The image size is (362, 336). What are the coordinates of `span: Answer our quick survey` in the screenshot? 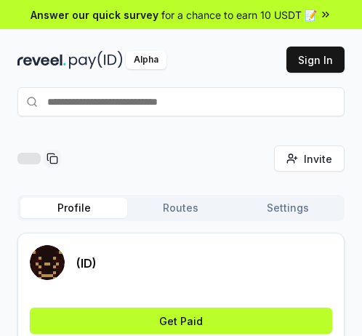 It's located at (94, 15).